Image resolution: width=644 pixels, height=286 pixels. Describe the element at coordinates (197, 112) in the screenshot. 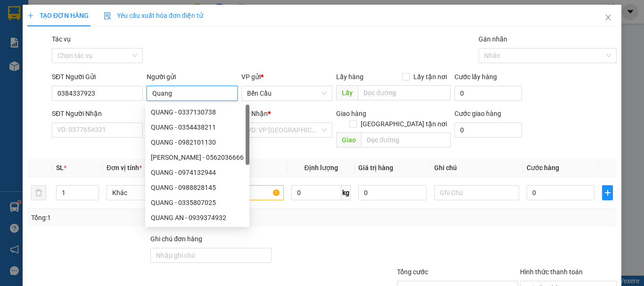

I see `div: QUANG - 0337130738` at that location.